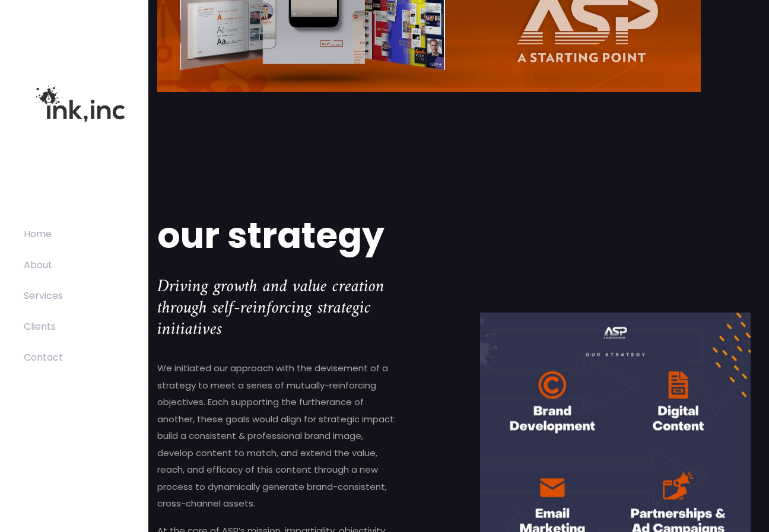 The height and width of the screenshot is (532, 769). What do you see at coordinates (189, 329) in the screenshot?
I see `span: initiatives` at bounding box center [189, 329].